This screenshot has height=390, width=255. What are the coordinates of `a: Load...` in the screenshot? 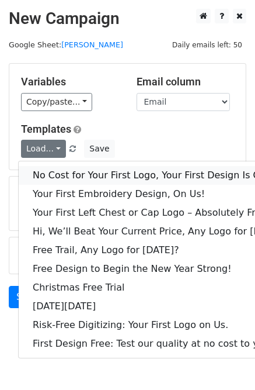 It's located at (43, 148).